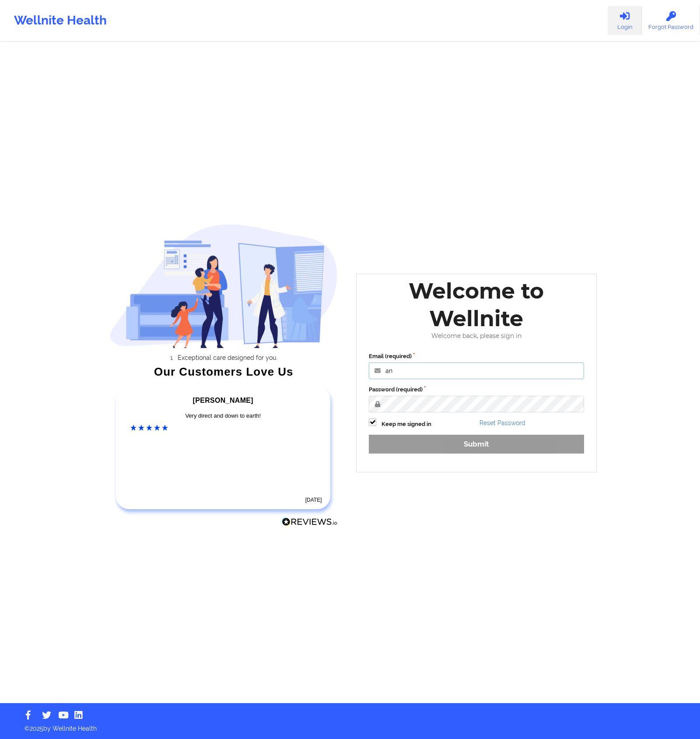 The width and height of the screenshot is (700, 739). What do you see at coordinates (310, 522) in the screenshot?
I see `img: Reviews.io Logo` at bounding box center [310, 522].